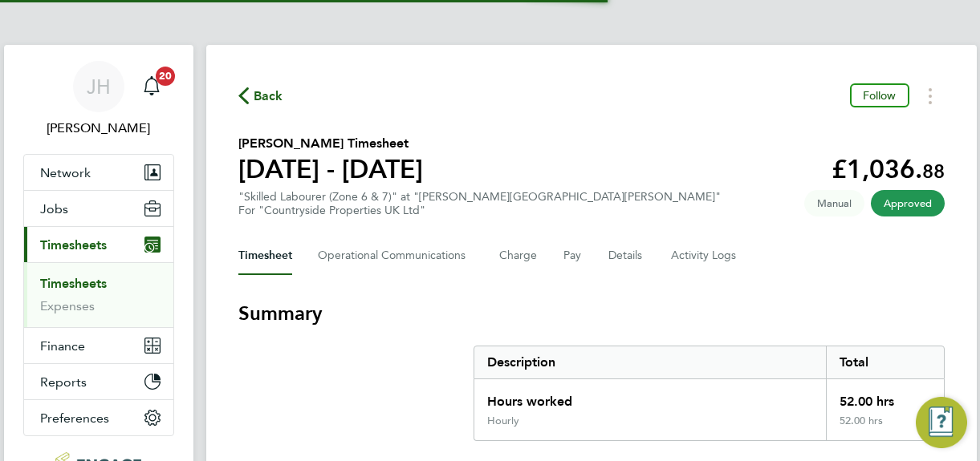  Describe the element at coordinates (930, 95) in the screenshot. I see `button: Timesheets Menu` at that location.